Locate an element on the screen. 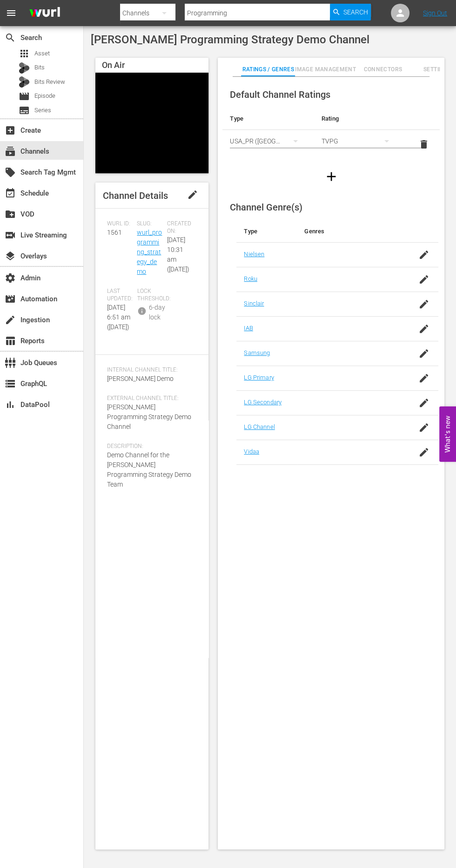  span: 1561 is located at coordinates (114, 232).